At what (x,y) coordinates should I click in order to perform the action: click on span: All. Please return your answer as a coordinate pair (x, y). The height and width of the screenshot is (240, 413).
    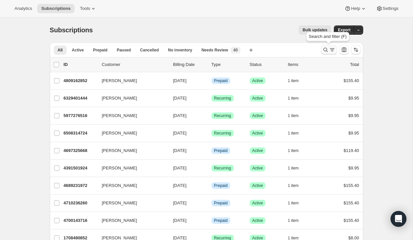
    Looking at the image, I should click on (60, 50).